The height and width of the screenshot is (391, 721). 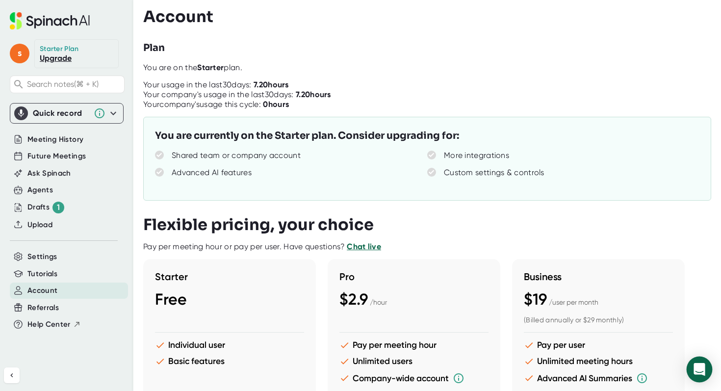 I want to click on li: Basic features, so click(x=230, y=361).